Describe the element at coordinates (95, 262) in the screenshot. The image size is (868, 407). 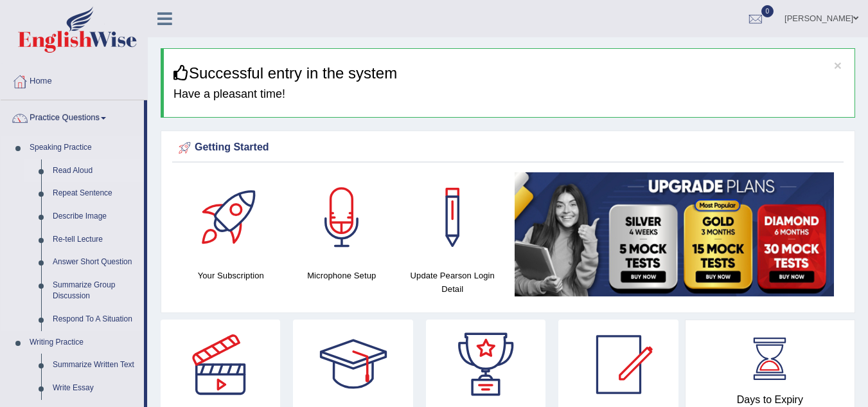
I see `a: Answer Short Question` at that location.